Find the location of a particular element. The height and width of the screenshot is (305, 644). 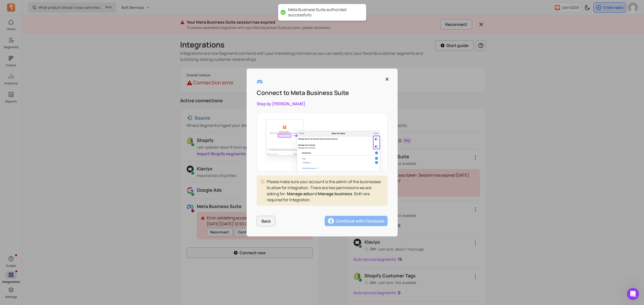

div: Meta Business Suite authorized successfully is located at coordinates (325, 12).